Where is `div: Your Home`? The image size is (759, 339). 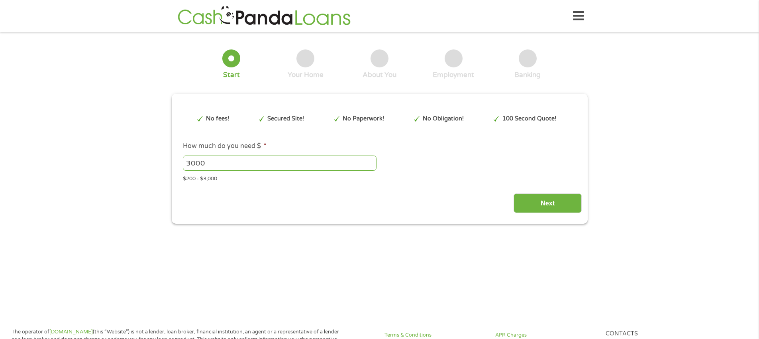 div: Your Home is located at coordinates (306, 75).